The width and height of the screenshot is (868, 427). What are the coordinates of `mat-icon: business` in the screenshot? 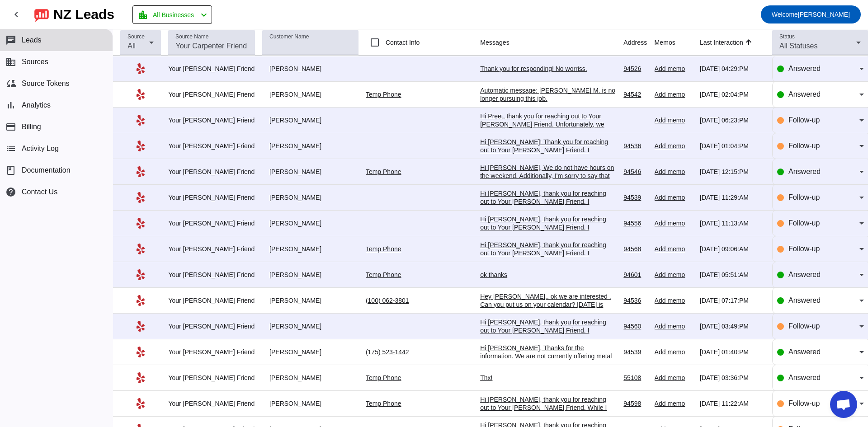 It's located at (11, 62).